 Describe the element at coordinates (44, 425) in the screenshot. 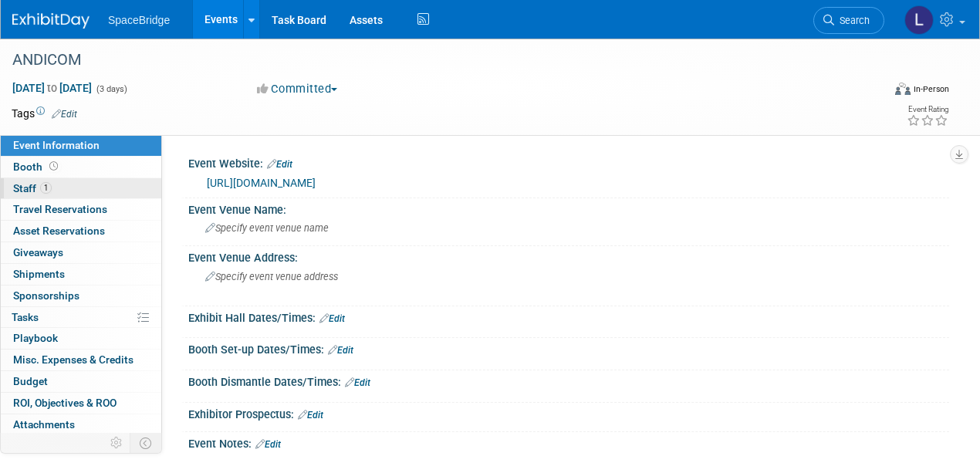

I see `span: Attachments` at that location.